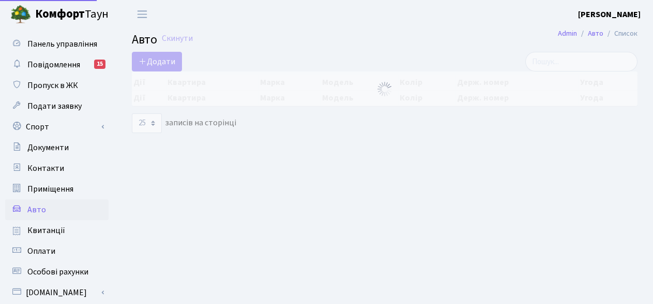 This screenshot has height=304, width=653. Describe the element at coordinates (41, 251) in the screenshot. I see `span: Оплати` at that location.